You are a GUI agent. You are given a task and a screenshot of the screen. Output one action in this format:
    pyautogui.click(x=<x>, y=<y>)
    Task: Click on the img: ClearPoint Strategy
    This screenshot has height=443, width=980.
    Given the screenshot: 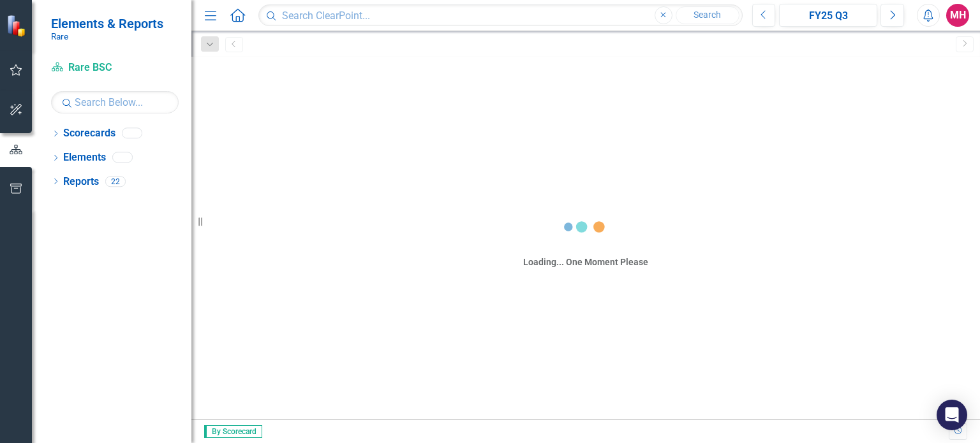 What is the action you would take?
    pyautogui.click(x=17, y=26)
    